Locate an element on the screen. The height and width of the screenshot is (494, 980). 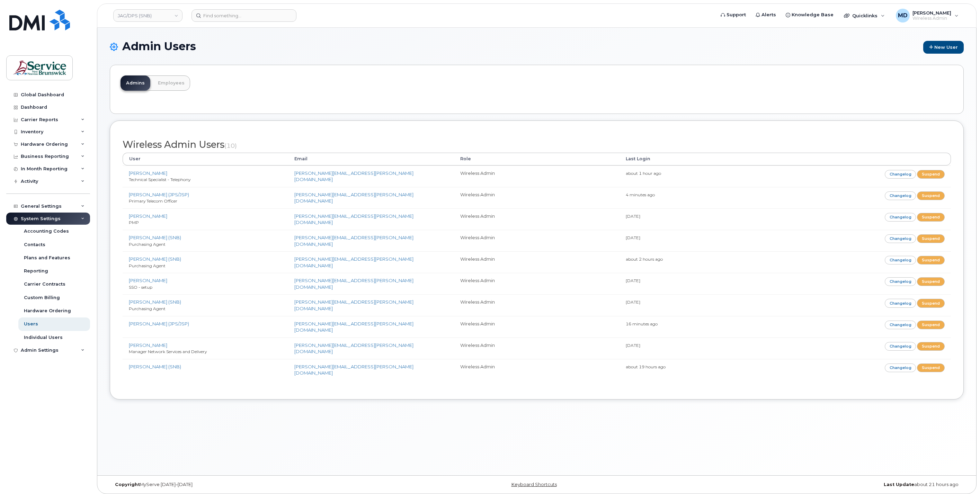
small: about 19 hours ago is located at coordinates (646, 367).